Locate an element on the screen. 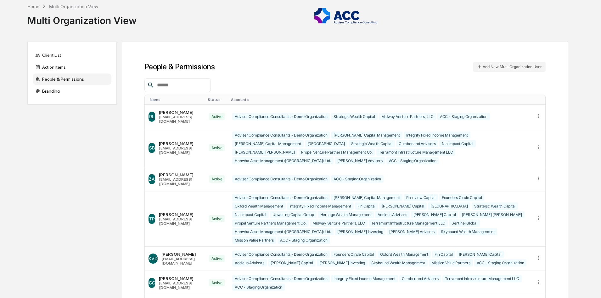 This screenshot has height=298, width=601. button: Add New Mutli Organization User is located at coordinates (510, 67).